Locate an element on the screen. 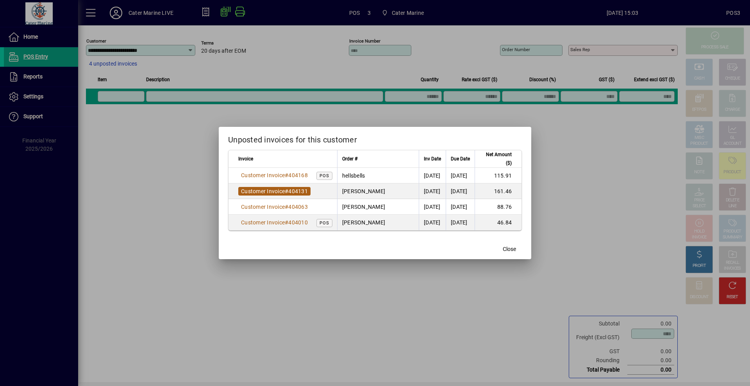  span: Invoice is located at coordinates (246, 159).